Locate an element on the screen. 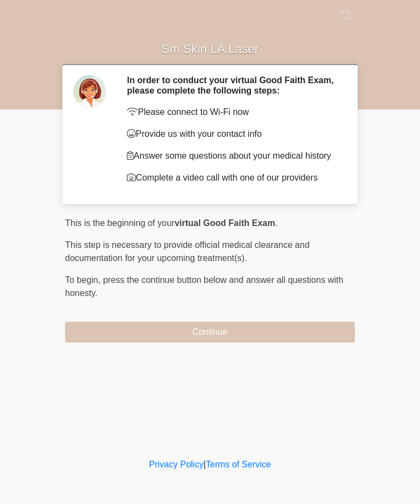 The image size is (420, 504). strong: virtual Good Faith Exam is located at coordinates (225, 223).